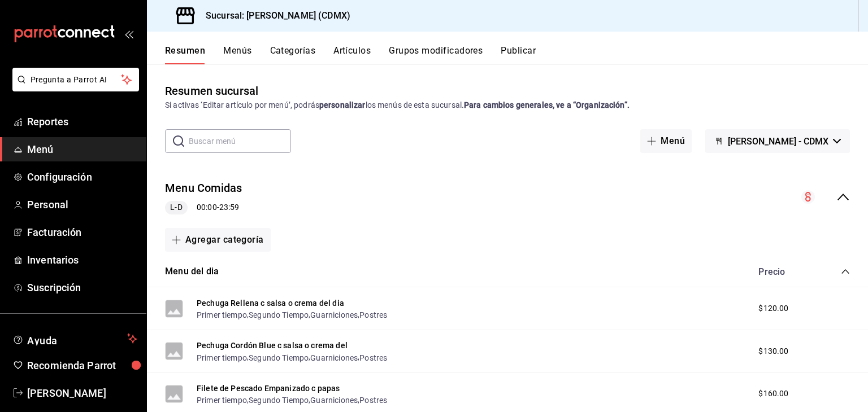 This screenshot has height=412, width=868. I want to click on button: Grupos modificadores, so click(436, 55).